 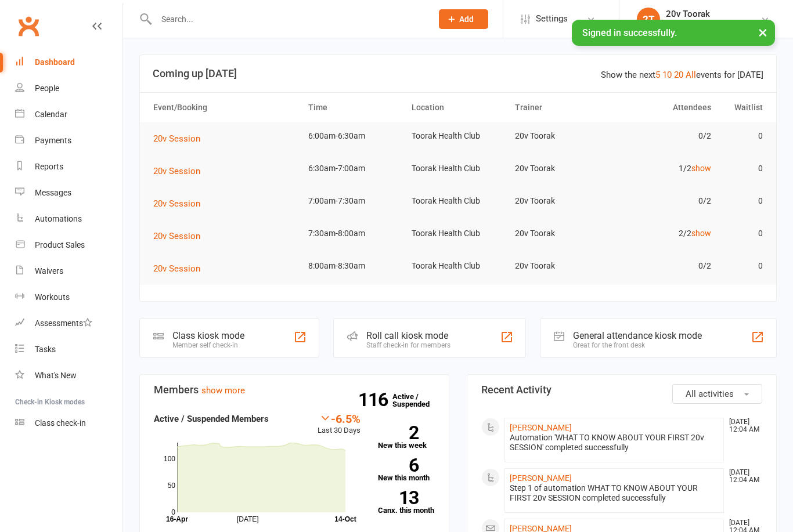 I want to click on div: Workouts, so click(x=52, y=297).